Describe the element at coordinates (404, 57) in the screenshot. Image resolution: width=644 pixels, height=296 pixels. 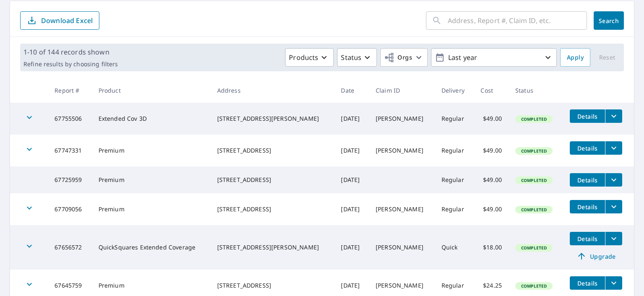
I see `button: Orgs` at that location.